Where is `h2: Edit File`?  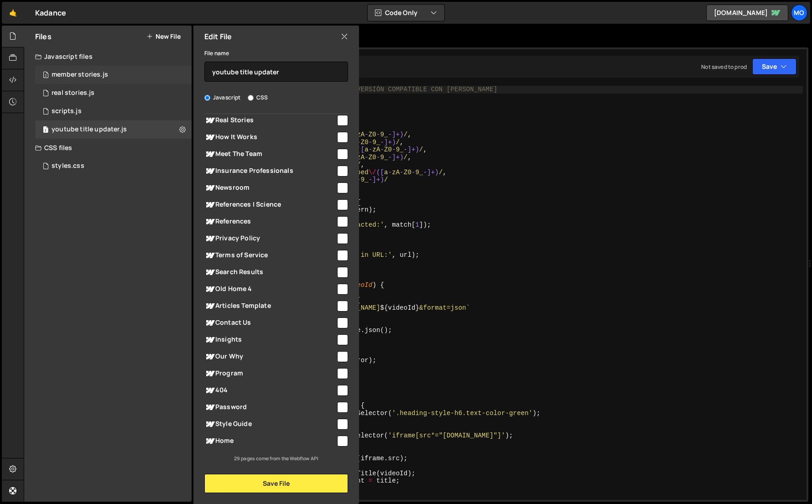 h2: Edit File is located at coordinates (218, 37).